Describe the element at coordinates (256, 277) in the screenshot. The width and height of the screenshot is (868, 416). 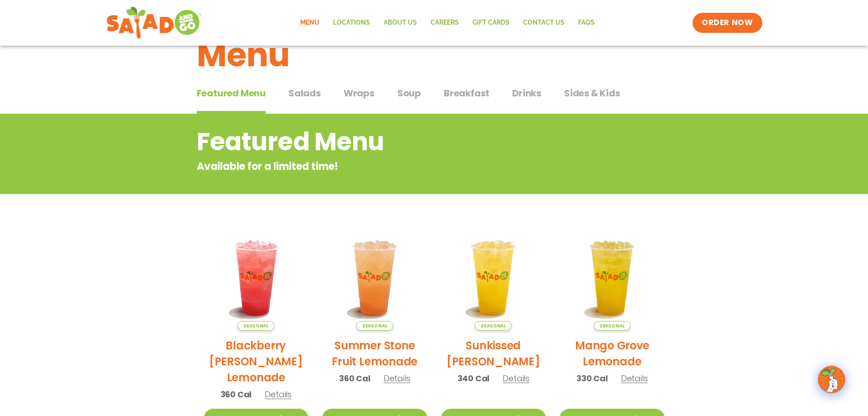
I see `img: Product photo for Blackberry Bramble Lemonade` at that location.